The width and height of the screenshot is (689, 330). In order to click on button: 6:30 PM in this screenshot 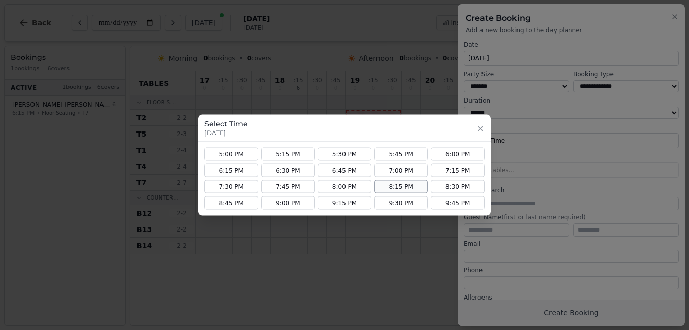, I will do `click(288, 171)`.